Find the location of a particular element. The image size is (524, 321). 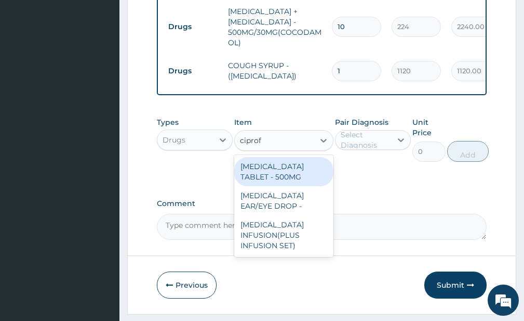

div: Drugs is located at coordinates (174, 140).